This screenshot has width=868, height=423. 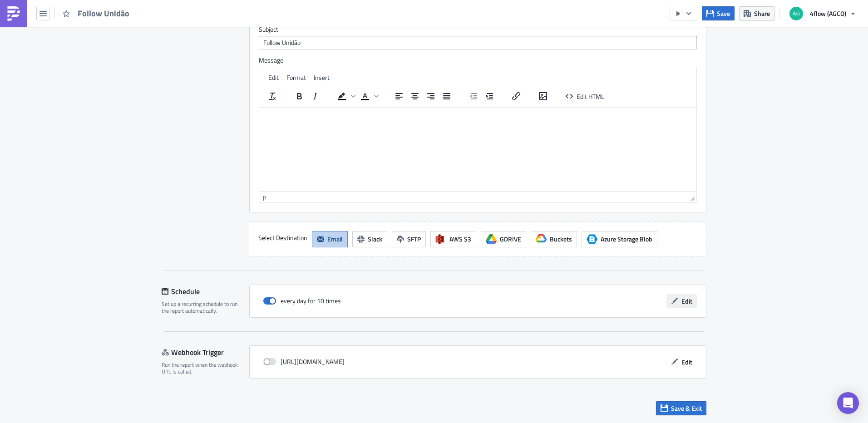 What do you see at coordinates (408, 239) in the screenshot?
I see `button: SFTP` at bounding box center [408, 239].